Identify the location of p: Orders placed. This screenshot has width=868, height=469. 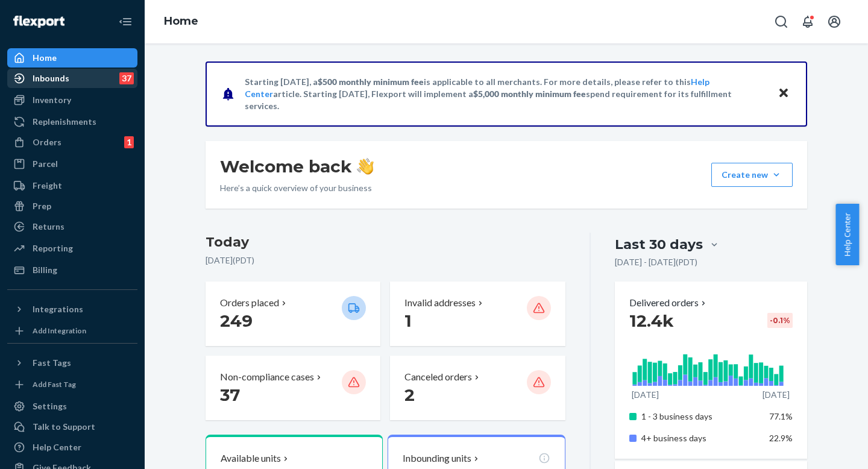
(250, 302).